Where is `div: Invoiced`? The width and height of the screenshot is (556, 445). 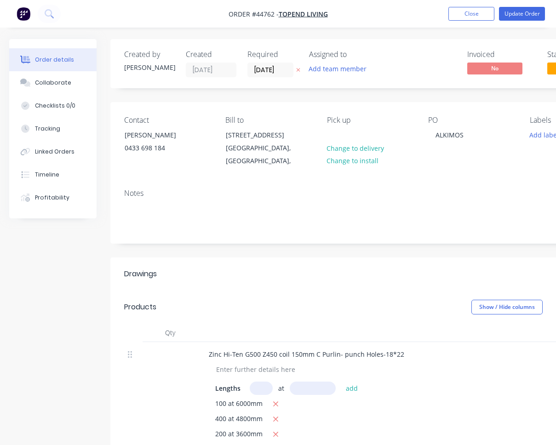 div: Invoiced is located at coordinates (502, 54).